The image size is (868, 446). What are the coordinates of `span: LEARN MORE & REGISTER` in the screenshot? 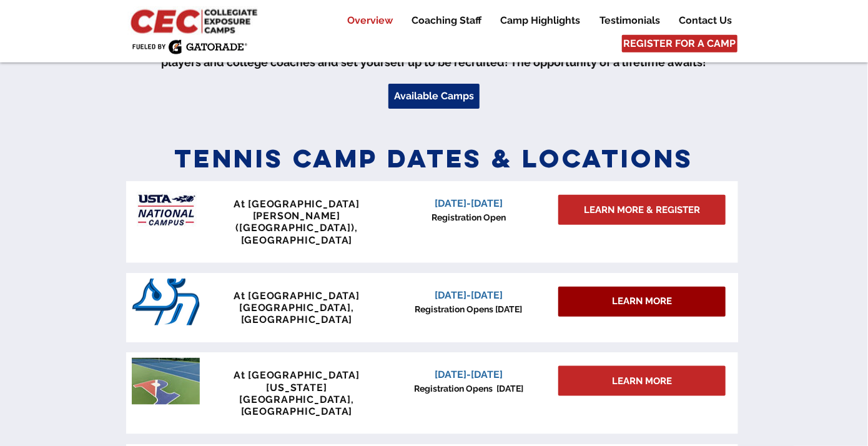 It's located at (642, 210).